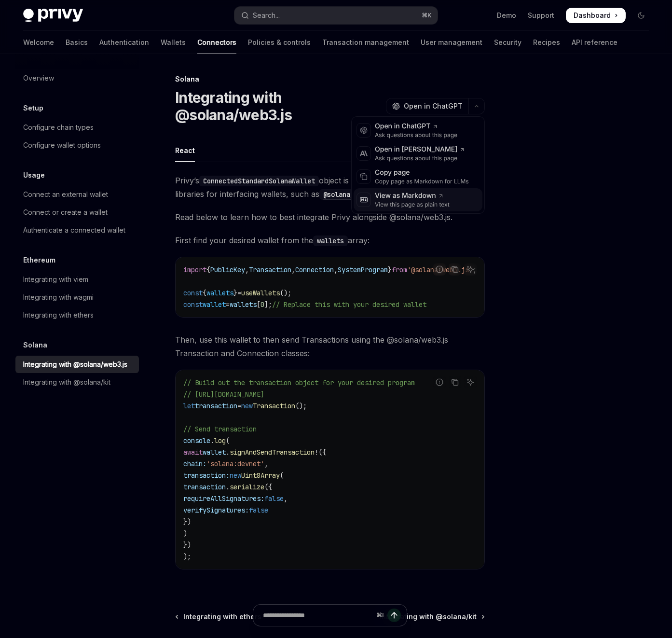  What do you see at coordinates (260, 475) in the screenshot?
I see `span: Uint8Array` at bounding box center [260, 475].